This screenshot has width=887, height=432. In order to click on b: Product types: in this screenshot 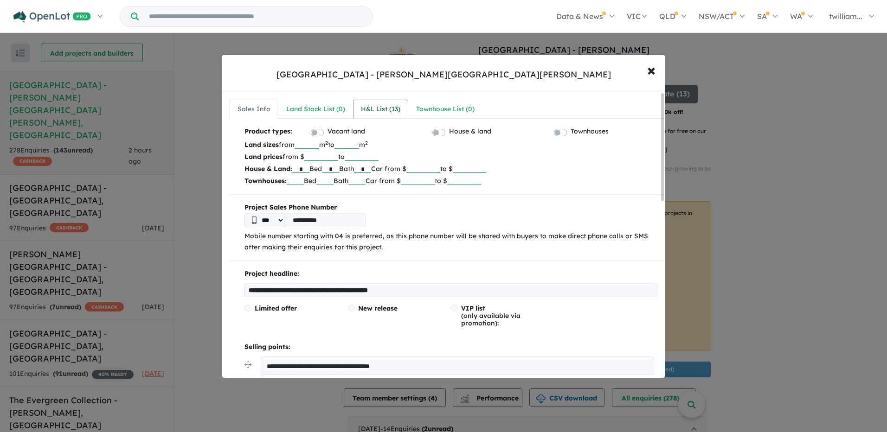, I will do `click(268, 132)`.